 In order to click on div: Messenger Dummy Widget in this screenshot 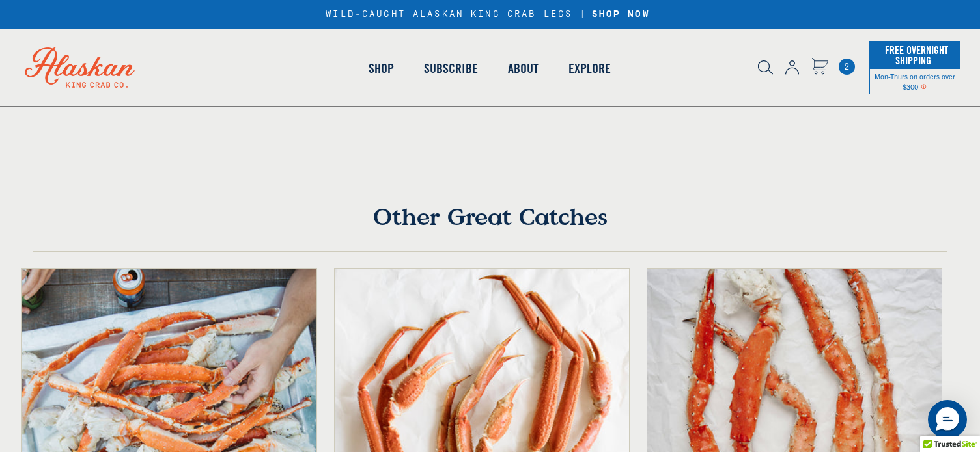, I will do `click(947, 420)`.